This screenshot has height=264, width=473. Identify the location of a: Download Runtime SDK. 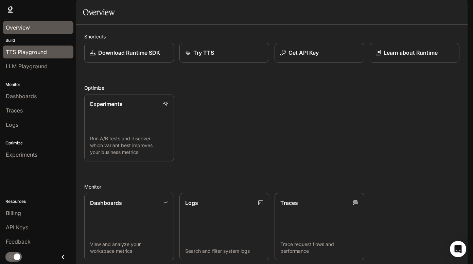
(129, 53).